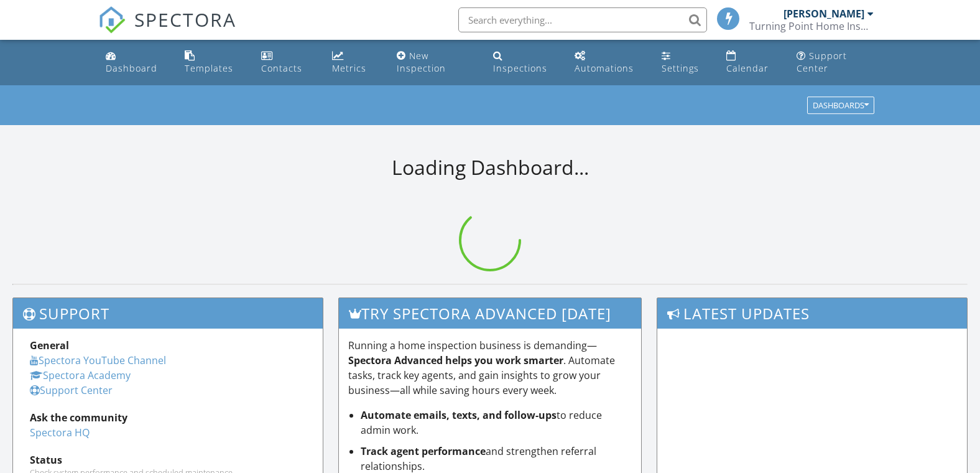 This screenshot has width=980, height=473. What do you see at coordinates (684, 62) in the screenshot?
I see `a: Settings` at bounding box center [684, 62].